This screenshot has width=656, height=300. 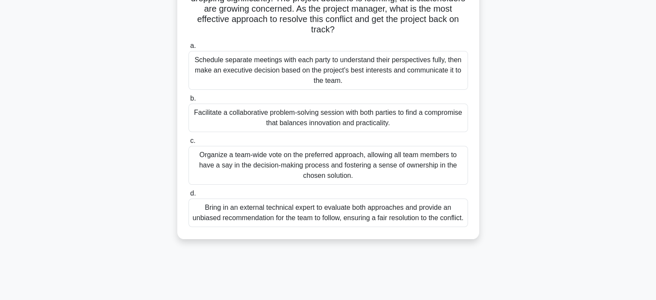 I want to click on span: b., so click(x=193, y=98).